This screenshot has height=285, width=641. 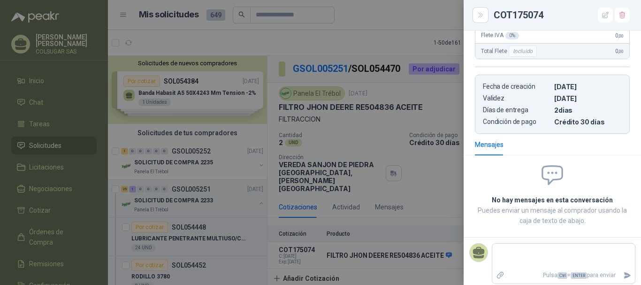 What do you see at coordinates (500, 36) in the screenshot?
I see `span: Flete IVA` at bounding box center [500, 36].